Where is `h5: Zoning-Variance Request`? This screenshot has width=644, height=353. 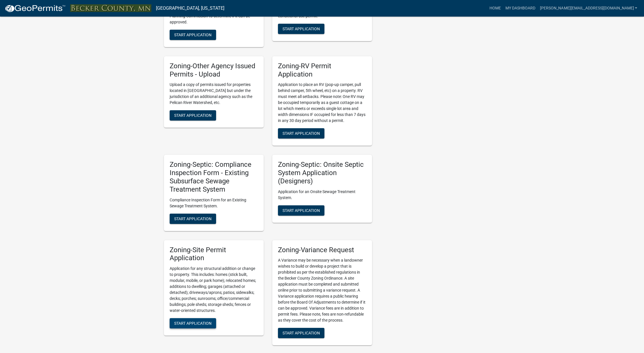 h5: Zoning-Variance Request is located at coordinates (322, 250).